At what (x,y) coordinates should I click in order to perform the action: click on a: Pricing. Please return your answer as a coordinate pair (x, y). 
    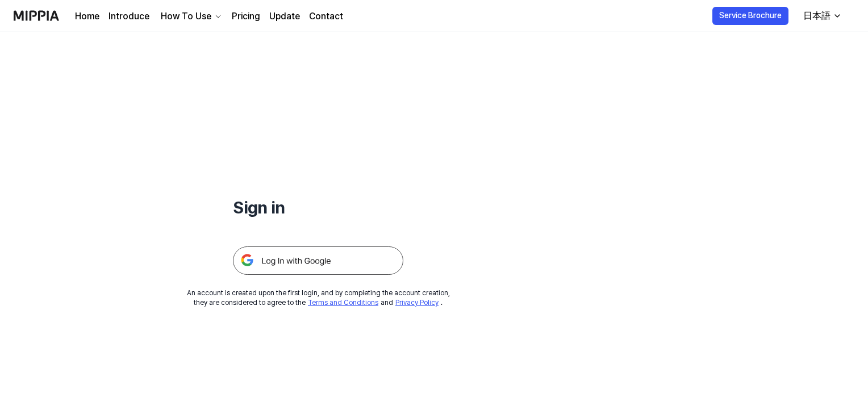
    Looking at the image, I should click on (246, 17).